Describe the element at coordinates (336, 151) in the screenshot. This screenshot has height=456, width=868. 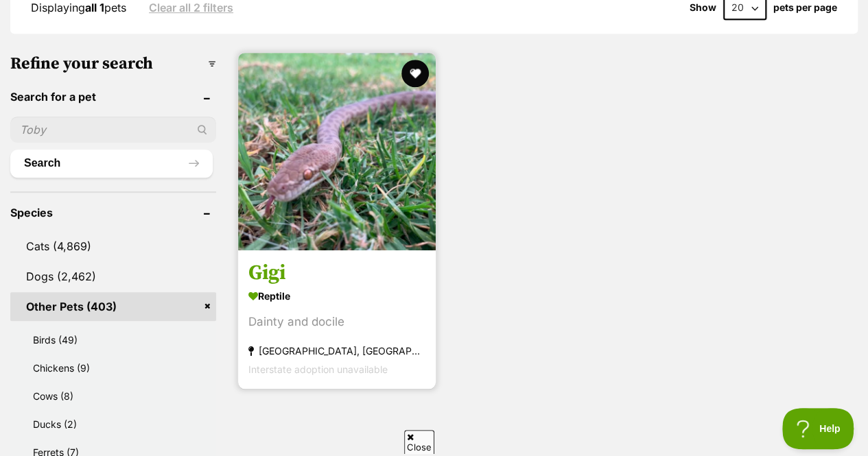
I see `img: Gigi - Reptile` at that location.